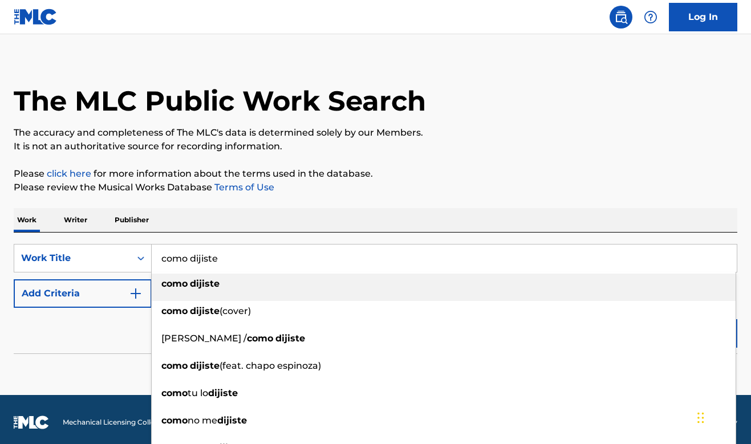 Image resolution: width=751 pixels, height=444 pixels. What do you see at coordinates (198, 393) in the screenshot?
I see `span: tu lo` at bounding box center [198, 393].